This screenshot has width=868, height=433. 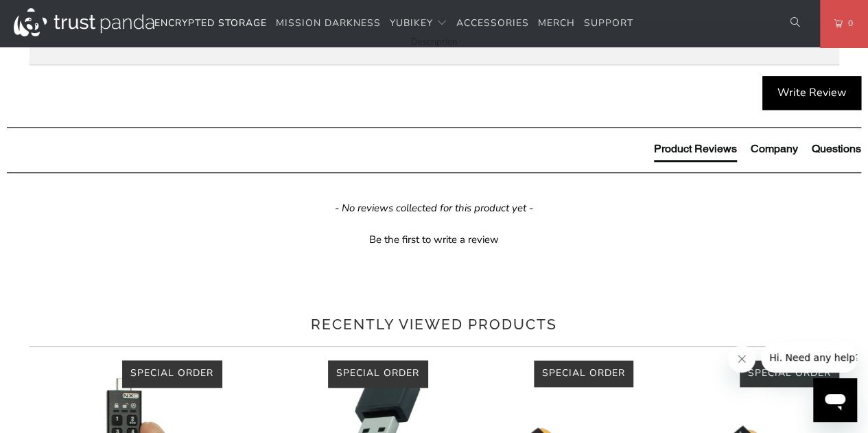 I want to click on span: Merch, so click(x=556, y=22).